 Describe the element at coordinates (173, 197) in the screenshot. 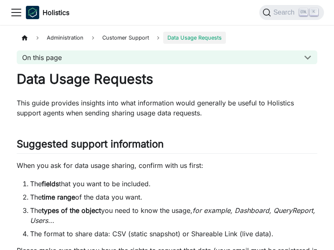

I see `li: The of the data you want.` at that location.